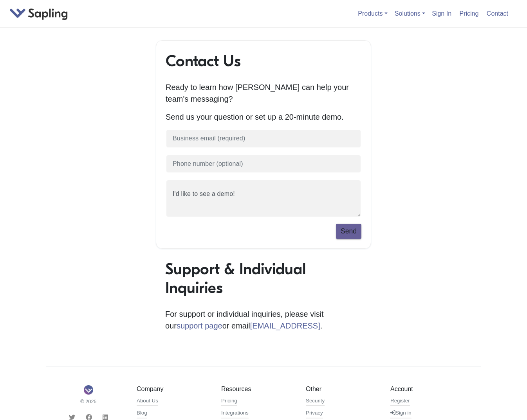 This screenshot has height=420, width=527. Describe the element at coordinates (314, 414) in the screenshot. I see `a: Privacy` at that location.